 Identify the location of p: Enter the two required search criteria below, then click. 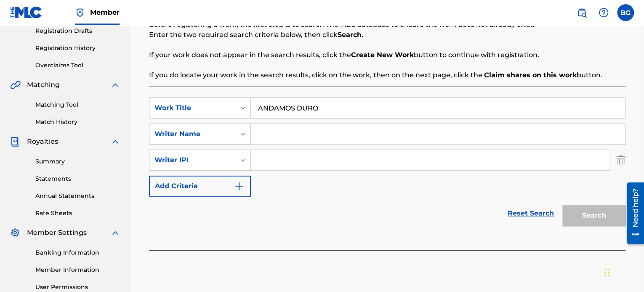
(387, 35).